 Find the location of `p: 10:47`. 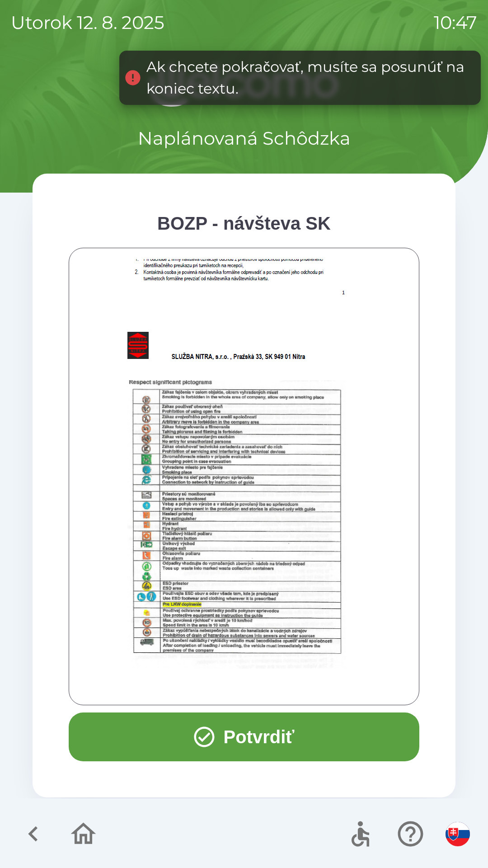

p: 10:47 is located at coordinates (456, 23).